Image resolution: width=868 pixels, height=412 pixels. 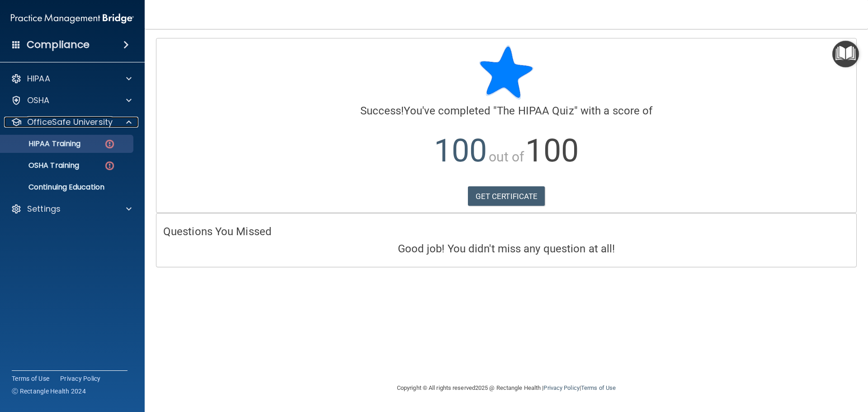 What do you see at coordinates (39, 79) in the screenshot?
I see `p: HIPAA` at bounding box center [39, 79].